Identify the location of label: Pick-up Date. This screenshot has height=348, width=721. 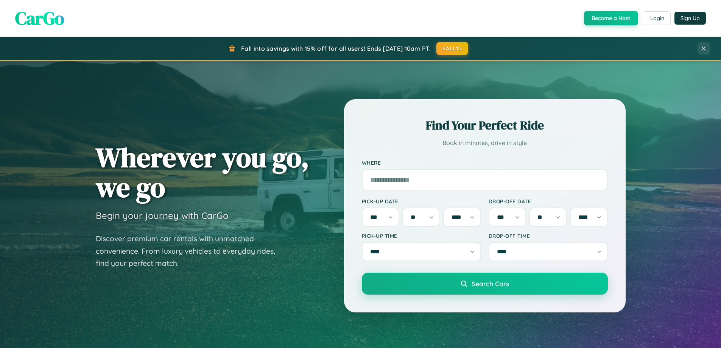
(421, 201).